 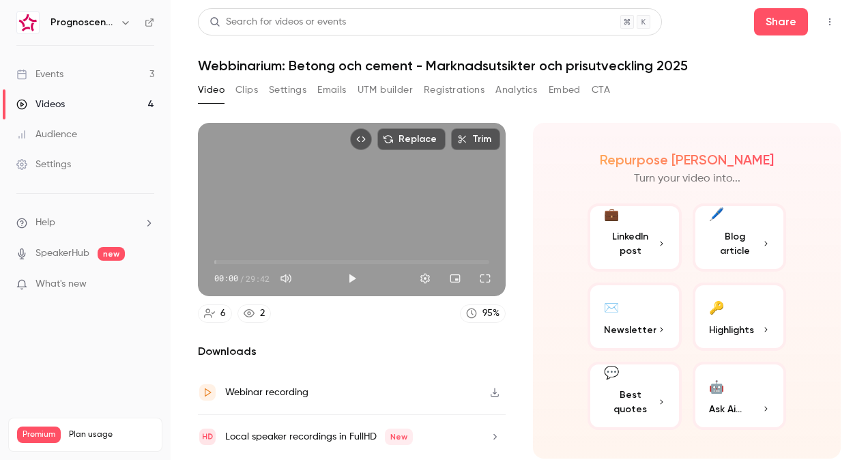 What do you see at coordinates (226, 279) in the screenshot?
I see `span: 00:00` at bounding box center [226, 279].